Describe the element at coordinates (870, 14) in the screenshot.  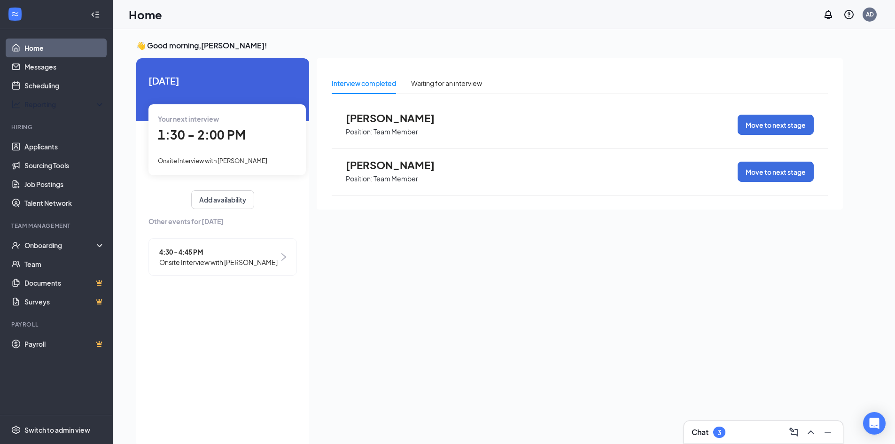
I see `div: AD` at that location.